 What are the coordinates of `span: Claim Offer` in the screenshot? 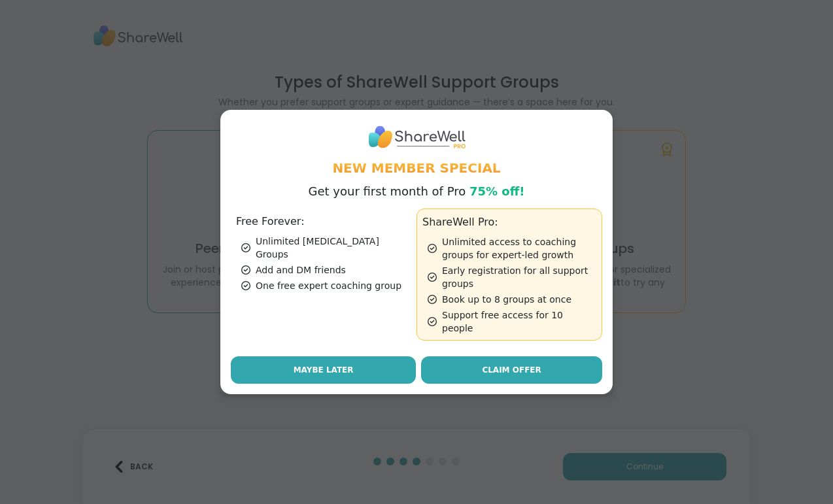 It's located at (512, 370).